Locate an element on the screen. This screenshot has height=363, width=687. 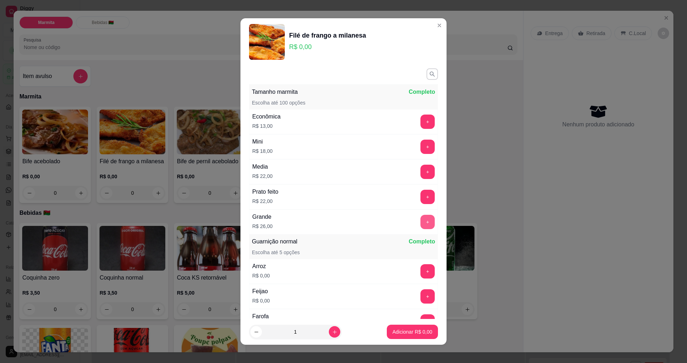
p: R$ 18,00 is located at coordinates (262, 151).